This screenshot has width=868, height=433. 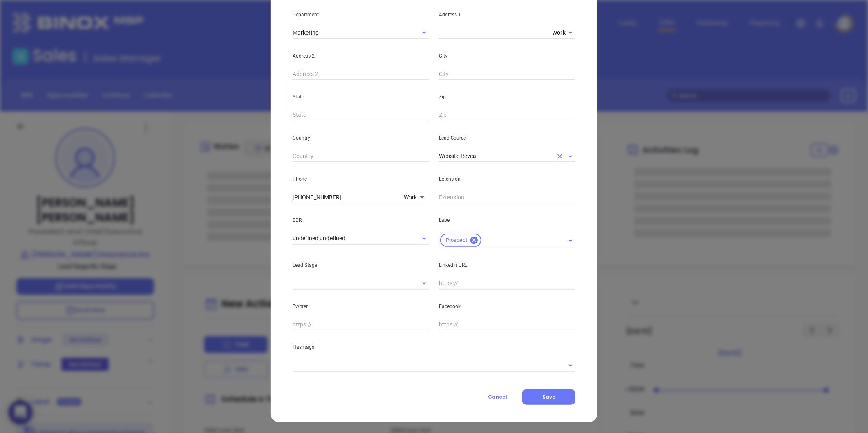 What do you see at coordinates (507, 56) in the screenshot?
I see `p: City` at bounding box center [507, 56].